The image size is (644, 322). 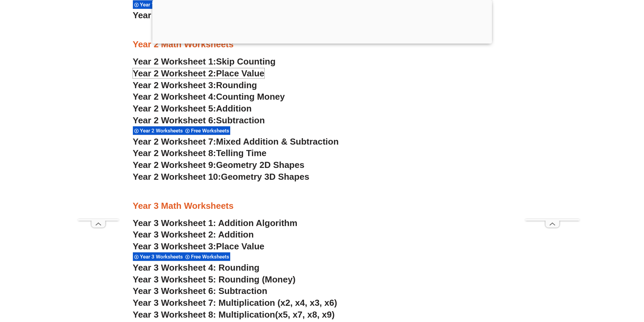 What do you see at coordinates (240, 120) in the screenshot?
I see `span: Subtraction` at bounding box center [240, 120].